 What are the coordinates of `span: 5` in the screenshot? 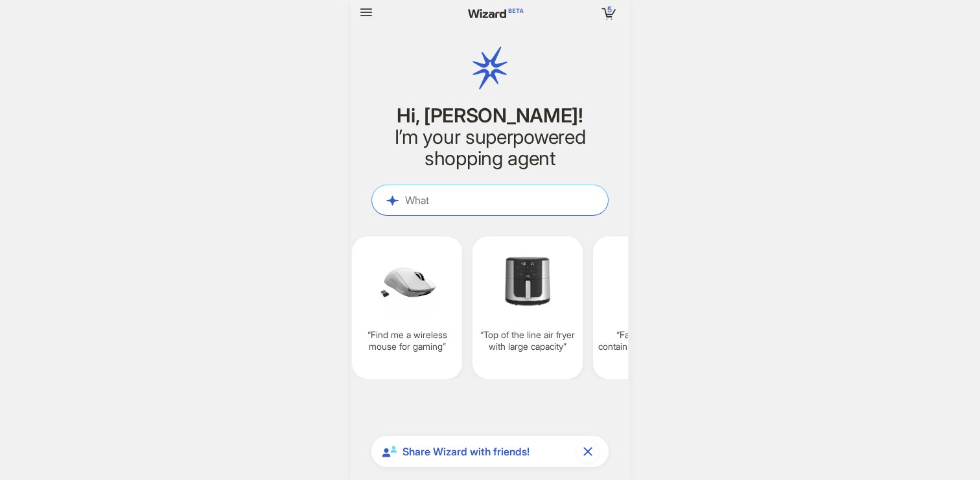 It's located at (610, 9).